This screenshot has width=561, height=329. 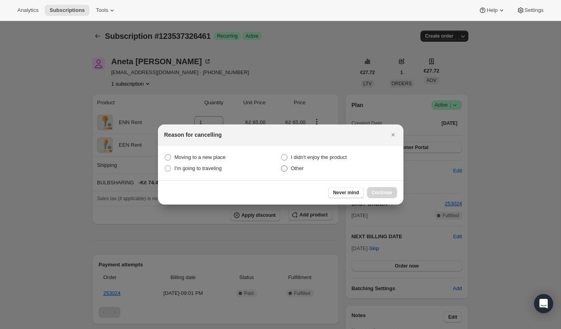 I want to click on span: I'm going to traveling, so click(x=198, y=168).